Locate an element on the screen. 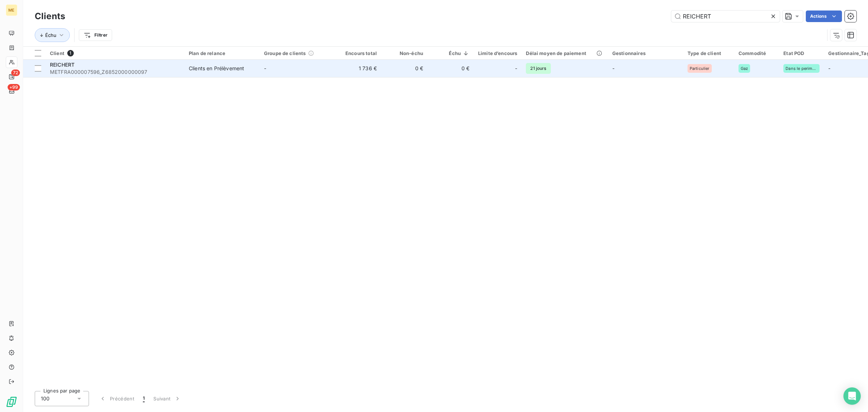 This screenshot has width=868, height=412. div: Gestionnaires is located at coordinates (646, 53).